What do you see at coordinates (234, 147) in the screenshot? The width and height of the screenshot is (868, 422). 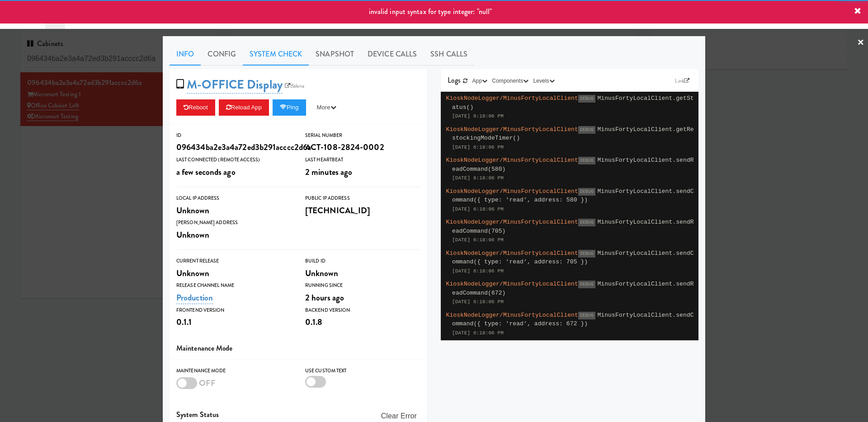 I see `div: 096434ba2e3a4a72ed3b291acccc2d6a` at bounding box center [234, 147].